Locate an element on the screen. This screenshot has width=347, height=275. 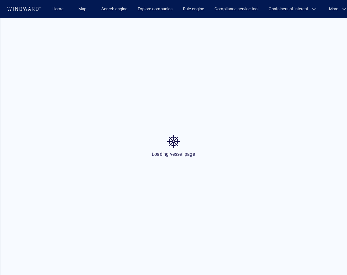
a: Search engine is located at coordinates (114, 9).